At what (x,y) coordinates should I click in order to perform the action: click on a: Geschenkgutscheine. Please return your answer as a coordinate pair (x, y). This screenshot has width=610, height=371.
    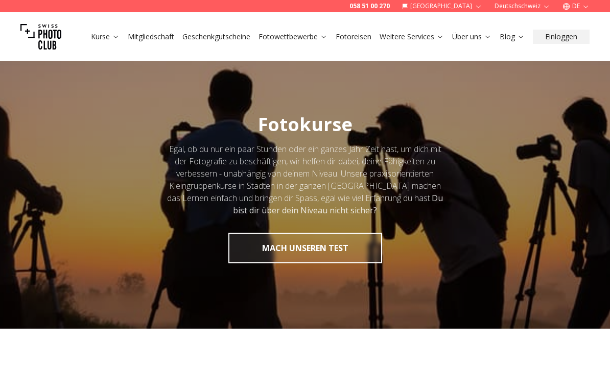
    Looking at the image, I should click on (216, 37).